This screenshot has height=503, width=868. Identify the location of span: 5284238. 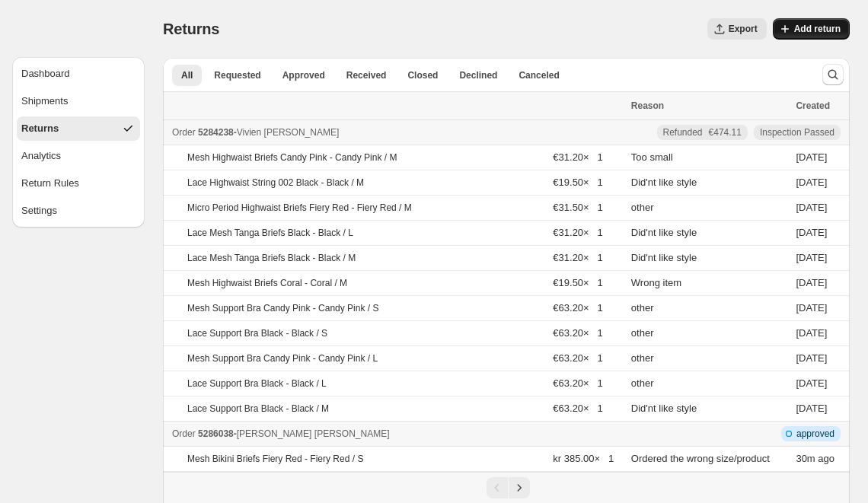
(215, 133).